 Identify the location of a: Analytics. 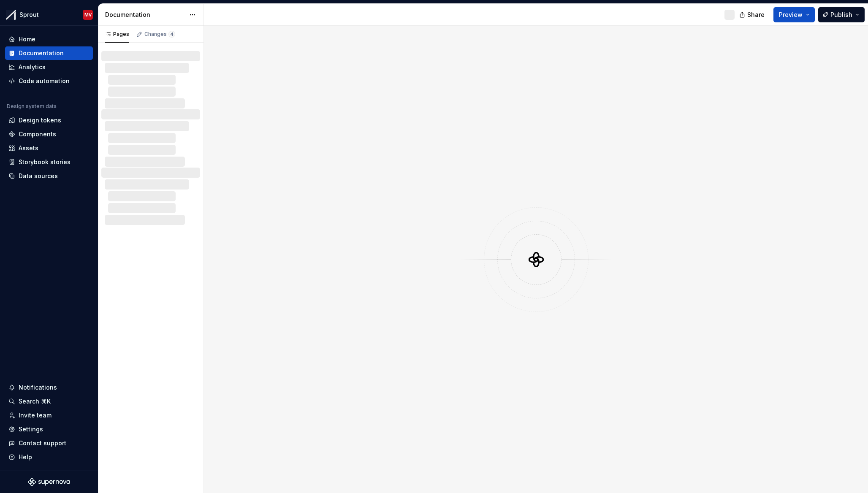
(49, 67).